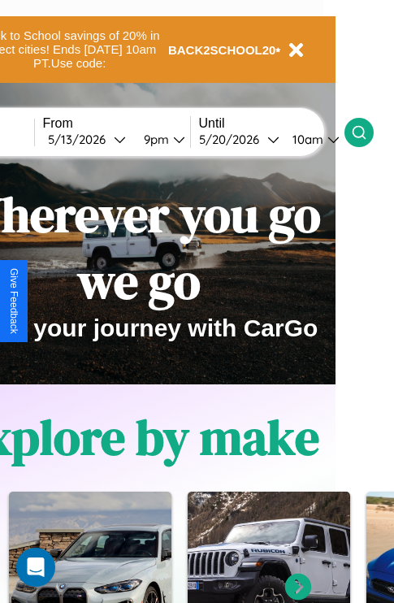 The width and height of the screenshot is (394, 603). I want to click on div: Open Intercom Messenger, so click(36, 568).